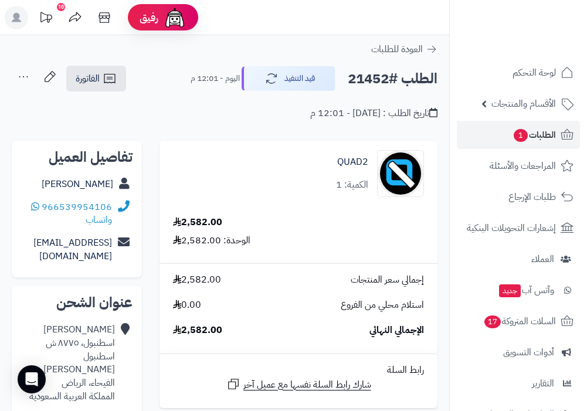  I want to click on img: no_image-90x90.png, so click(400, 174).